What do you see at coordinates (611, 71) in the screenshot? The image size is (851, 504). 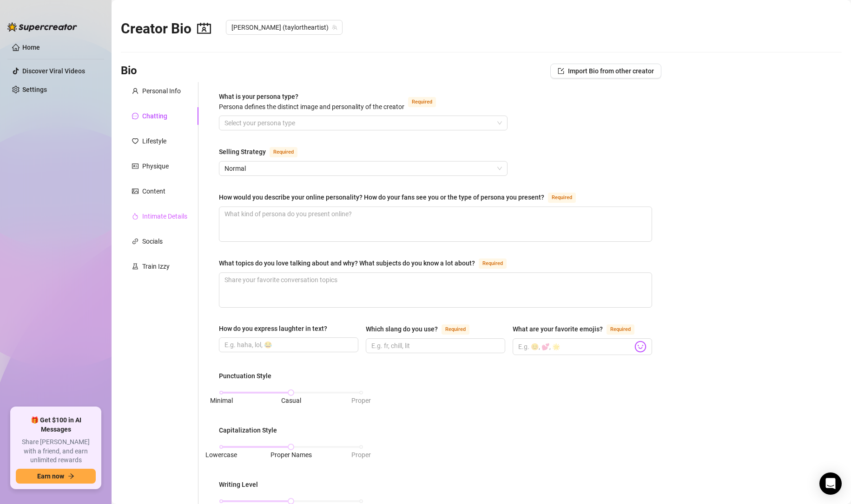 I see `span: Import Bio from other creator` at bounding box center [611, 71].